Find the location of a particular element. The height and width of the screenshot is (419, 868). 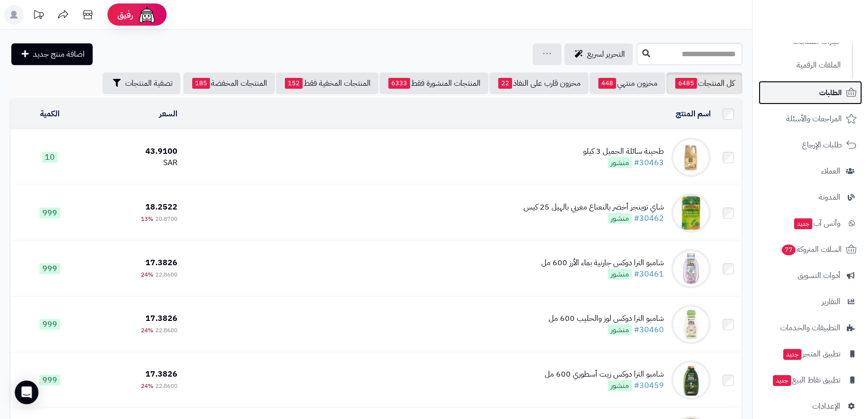

a: تطبيق نقاط البيعجديد is located at coordinates (811, 380).